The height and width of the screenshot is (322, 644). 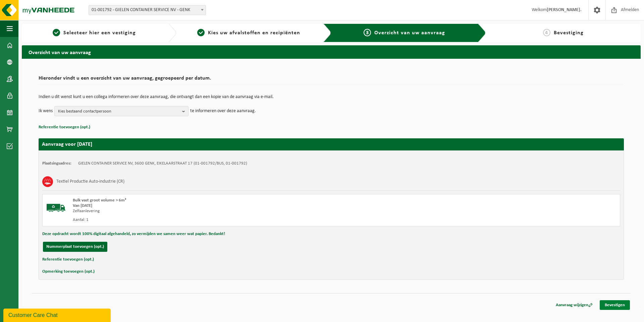 What do you see at coordinates (223, 111) in the screenshot?
I see `p: te informeren over deze aanvraag.` at bounding box center [223, 111].